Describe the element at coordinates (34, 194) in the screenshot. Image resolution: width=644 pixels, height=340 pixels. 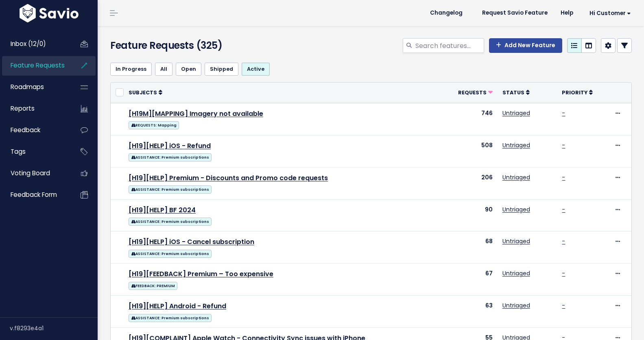
I see `span: Feedback form` at that location.